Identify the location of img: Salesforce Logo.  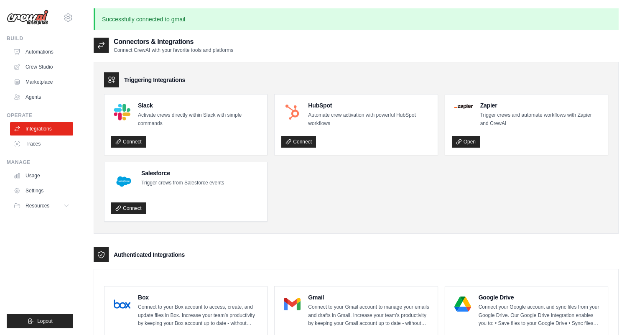
(124, 181).